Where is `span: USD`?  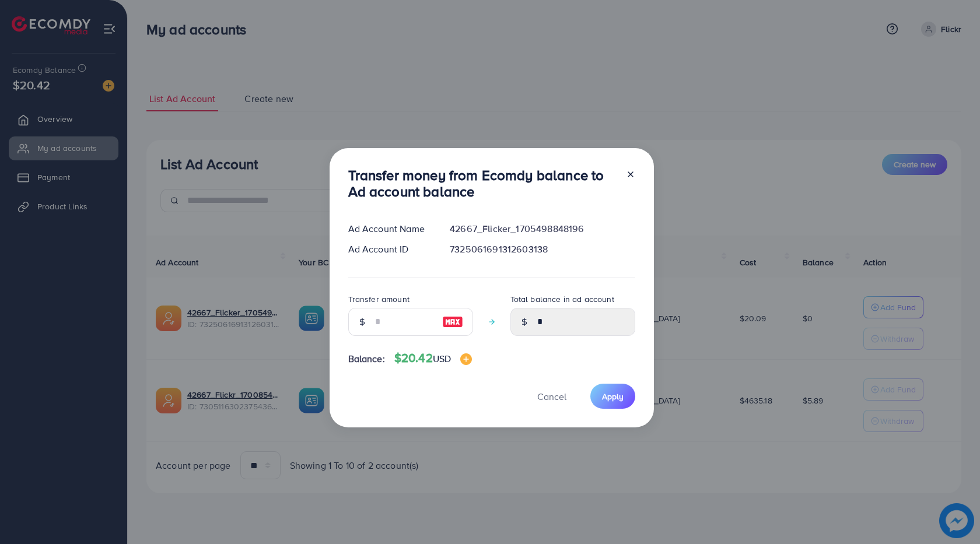
span: USD is located at coordinates (442, 358).